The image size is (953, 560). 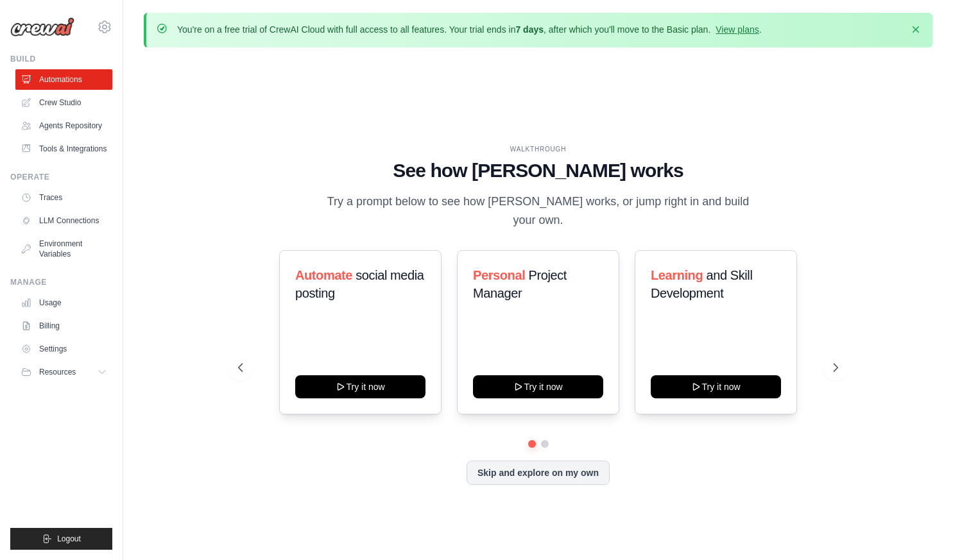 What do you see at coordinates (469, 29) in the screenshot?
I see `p: You're on a free trial of CrewAI Cloud with full access to all features. Your trial ends in , aft...` at bounding box center [469, 29].